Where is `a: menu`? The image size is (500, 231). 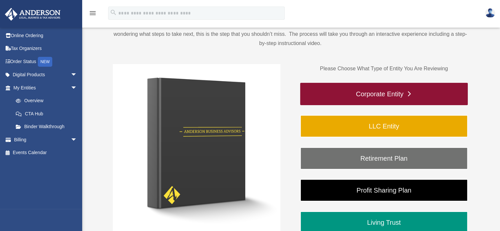
a: menu is located at coordinates (93, 14).